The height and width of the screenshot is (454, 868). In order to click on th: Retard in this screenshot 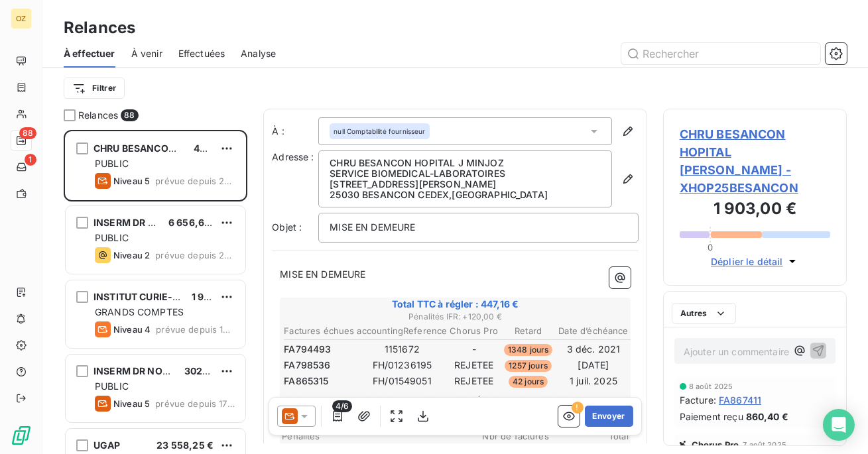, I will do `click(528, 331)`.